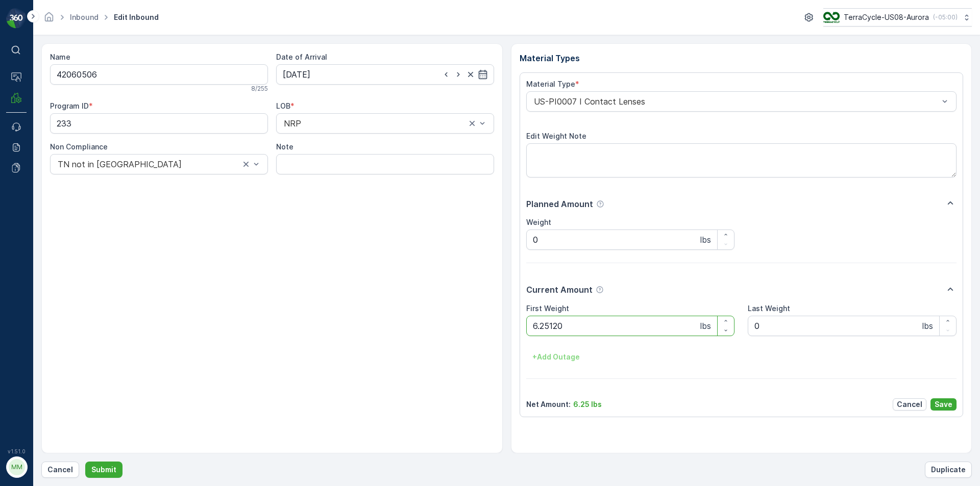 Image resolution: width=980 pixels, height=486 pixels. Describe the element at coordinates (489, 14) in the screenshot. I see `p: 1Z1AR8619093702956p` at that location.